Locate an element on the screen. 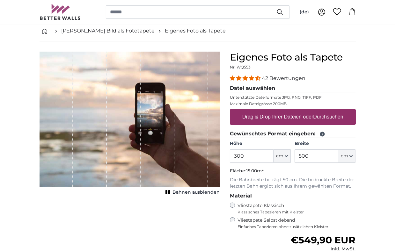 This screenshot has width=395, height=251. nav: breadcrumbs is located at coordinates (198, 31).